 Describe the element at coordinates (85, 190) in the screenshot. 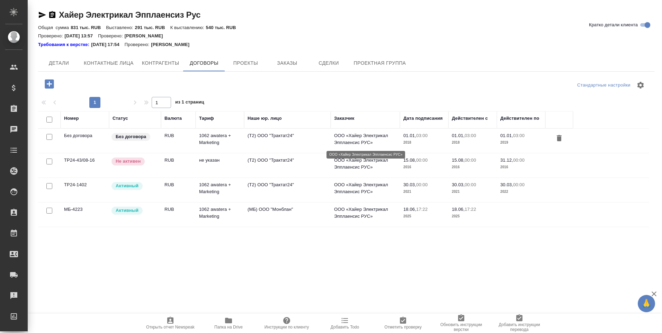

I see `td: ТР24-1402` at that location.